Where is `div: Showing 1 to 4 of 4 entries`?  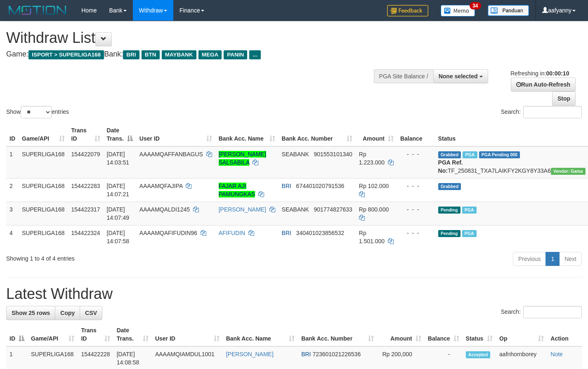
div: Showing 1 to 4 of 4 entries is located at coordinates (122, 257).